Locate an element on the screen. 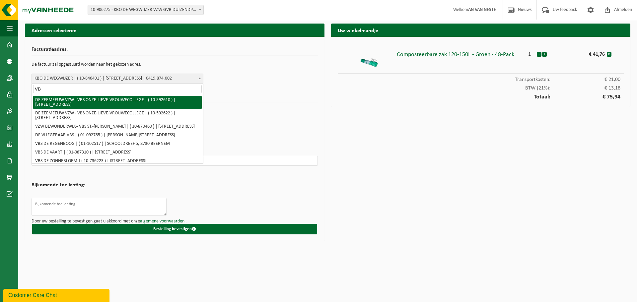  span: € 75,94 is located at coordinates (585, 97).